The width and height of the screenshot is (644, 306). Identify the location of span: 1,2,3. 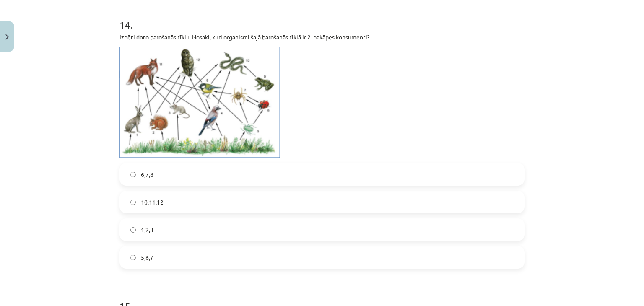
(147, 230).